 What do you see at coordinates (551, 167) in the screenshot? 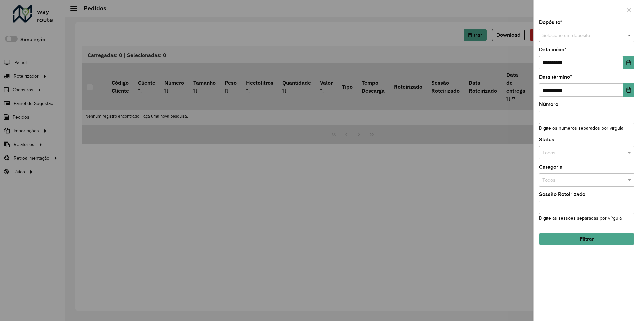
I see `label: Categoria` at bounding box center [551, 167].